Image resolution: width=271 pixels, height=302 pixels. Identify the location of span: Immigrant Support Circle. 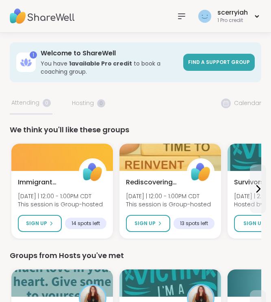
(44, 182).